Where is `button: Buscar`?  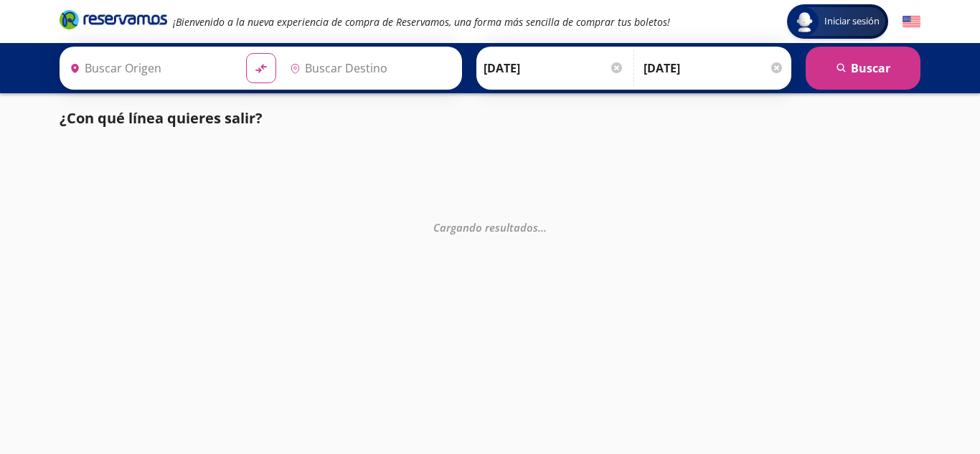
button: Buscar is located at coordinates (863, 68).